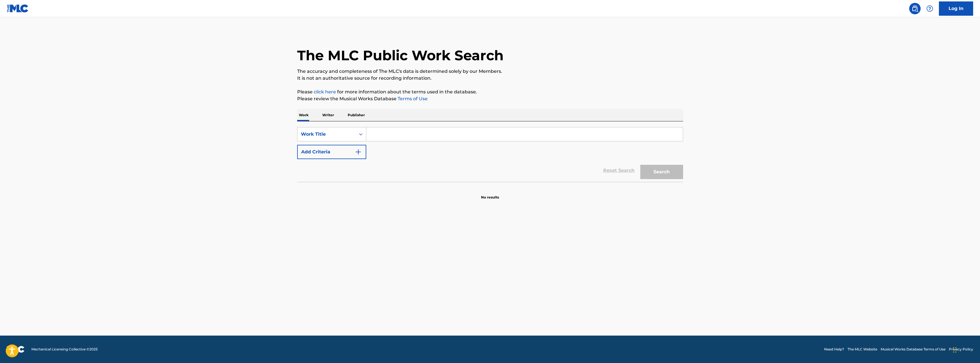 Image resolution: width=980 pixels, height=363 pixels. What do you see at coordinates (18, 9) in the screenshot?
I see `img: MLC Logo` at bounding box center [18, 9].